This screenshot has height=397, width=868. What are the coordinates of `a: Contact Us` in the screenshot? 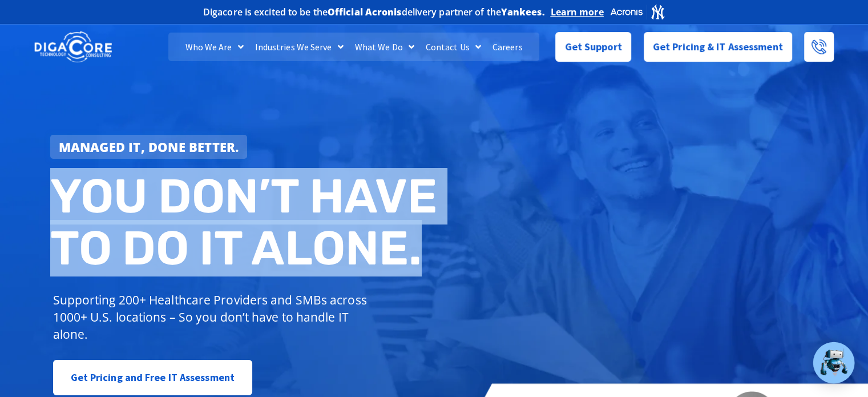 It's located at (453, 47).